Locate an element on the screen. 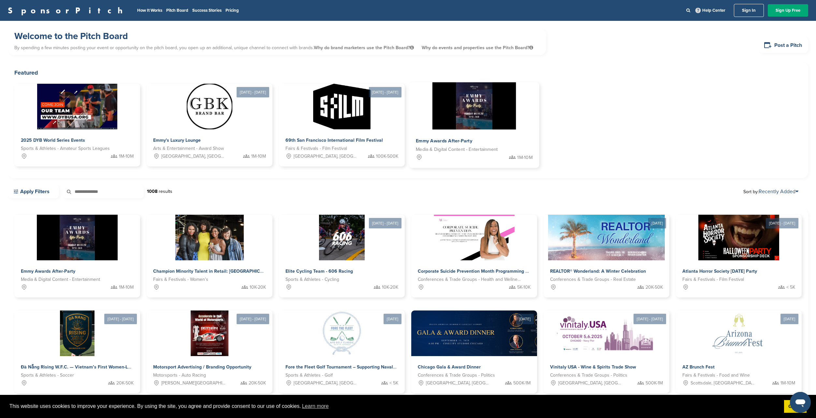  span: 5K-10K is located at coordinates (524, 288).